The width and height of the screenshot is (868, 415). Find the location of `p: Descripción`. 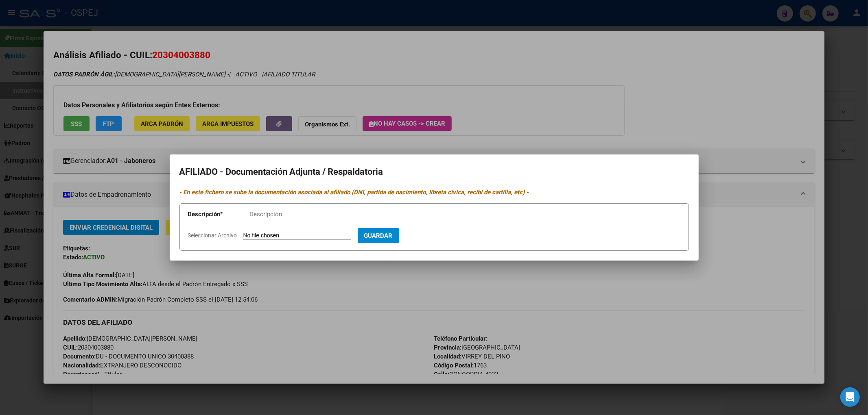

p: Descripción is located at coordinates (219, 214).